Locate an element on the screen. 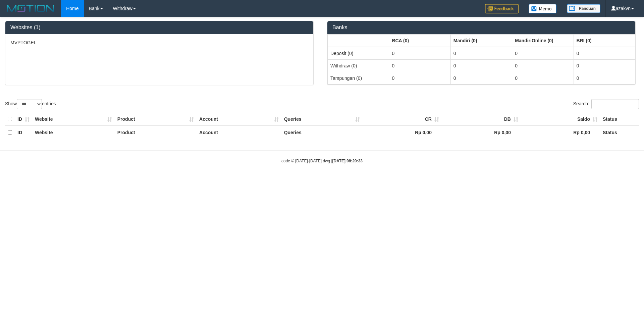  input: Search: is located at coordinates (615, 104).